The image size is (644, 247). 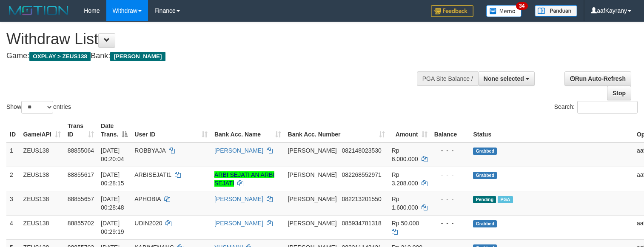 I want to click on th: Amount: activate to sort column ascending, so click(x=410, y=130).